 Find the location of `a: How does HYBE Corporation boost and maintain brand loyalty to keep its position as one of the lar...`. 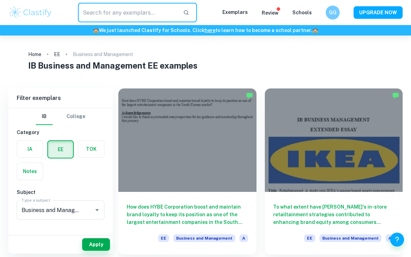

a: How does HYBE Corporation boost and maintain brand loyalty to keep its position as one of the lar... is located at coordinates (187, 171).